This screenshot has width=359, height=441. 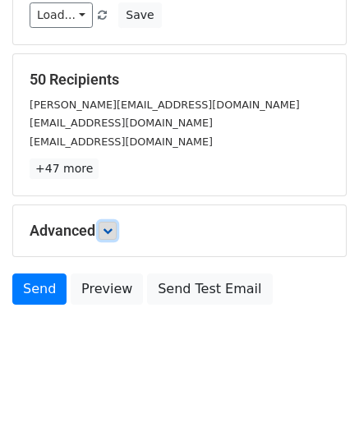 I want to click on button: Save, so click(x=140, y=15).